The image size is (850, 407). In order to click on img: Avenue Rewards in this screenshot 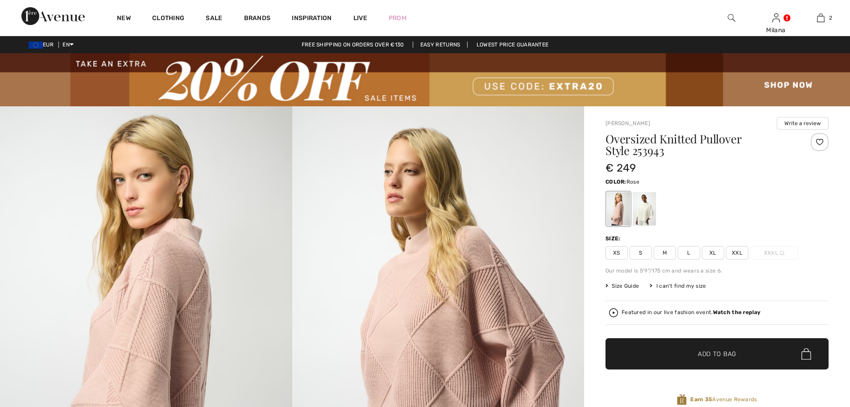, I will do `click(682, 399)`.